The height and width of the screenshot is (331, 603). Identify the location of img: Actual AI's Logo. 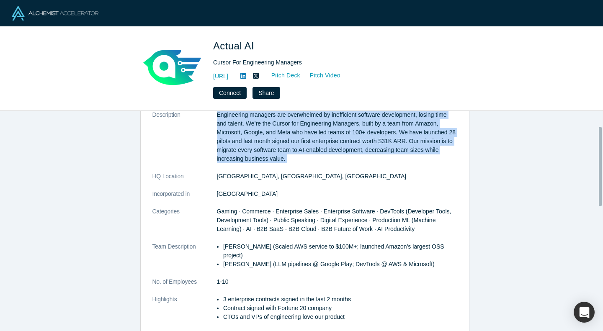
(172, 68).